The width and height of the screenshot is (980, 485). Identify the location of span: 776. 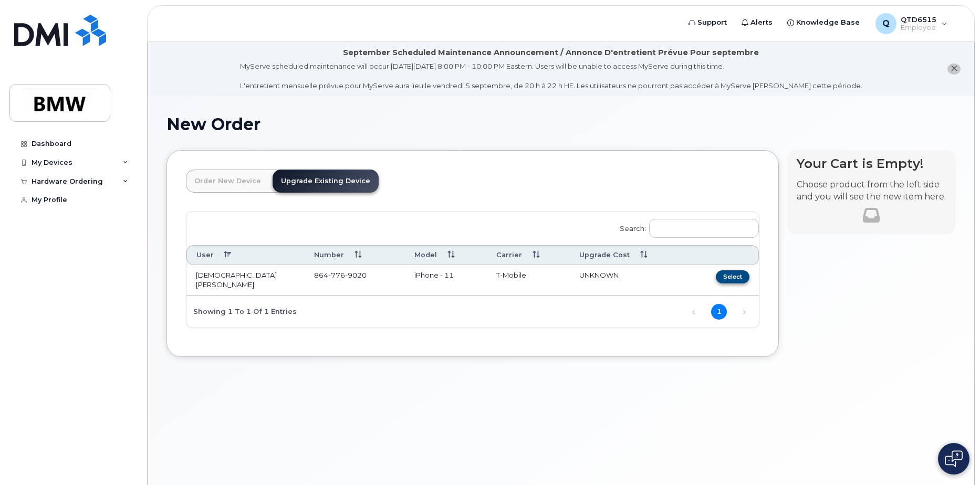
(337, 276).